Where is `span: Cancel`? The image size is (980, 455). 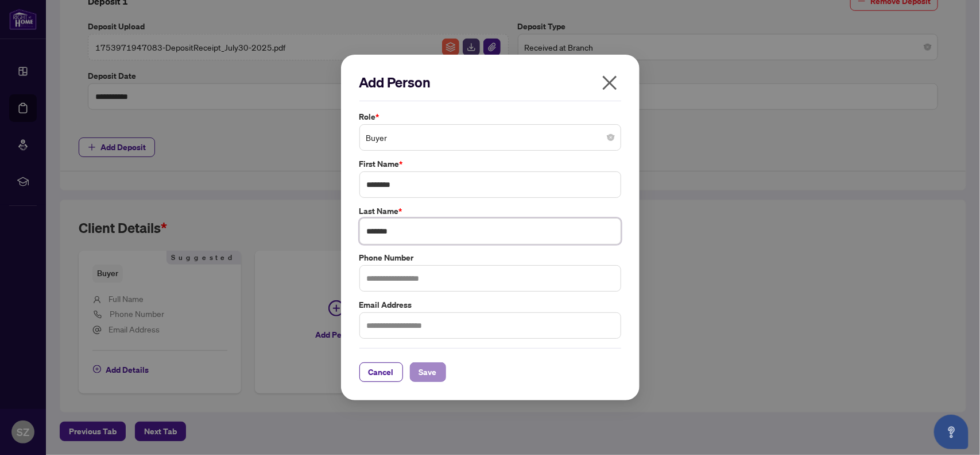
span: Cancel is located at coordinates (381, 372).